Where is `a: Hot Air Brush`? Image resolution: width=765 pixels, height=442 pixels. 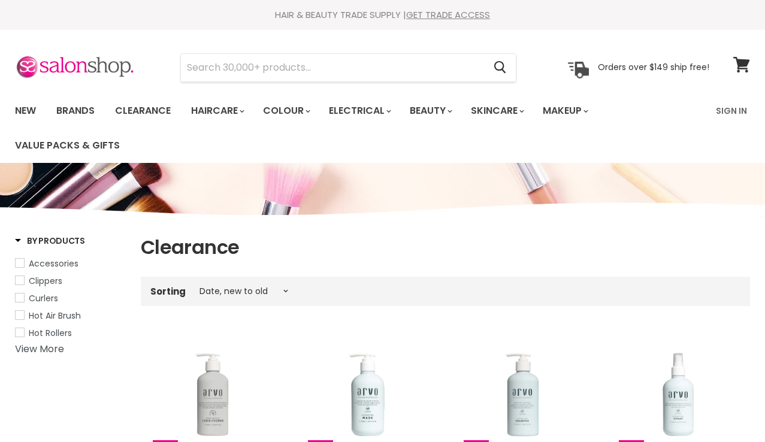 a: Hot Air Brush is located at coordinates (70, 316).